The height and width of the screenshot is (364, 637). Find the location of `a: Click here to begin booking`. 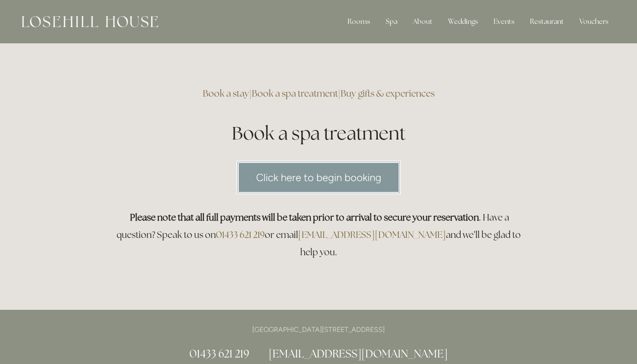

a: Click here to begin booking is located at coordinates (319, 177).